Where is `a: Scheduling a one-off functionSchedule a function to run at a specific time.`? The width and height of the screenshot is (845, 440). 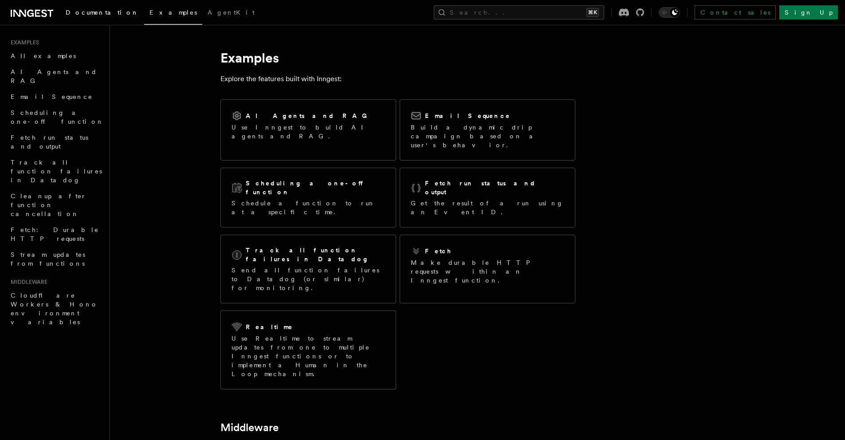 a: Scheduling a one-off functionSchedule a function to run at a specific time. is located at coordinates (308, 197).